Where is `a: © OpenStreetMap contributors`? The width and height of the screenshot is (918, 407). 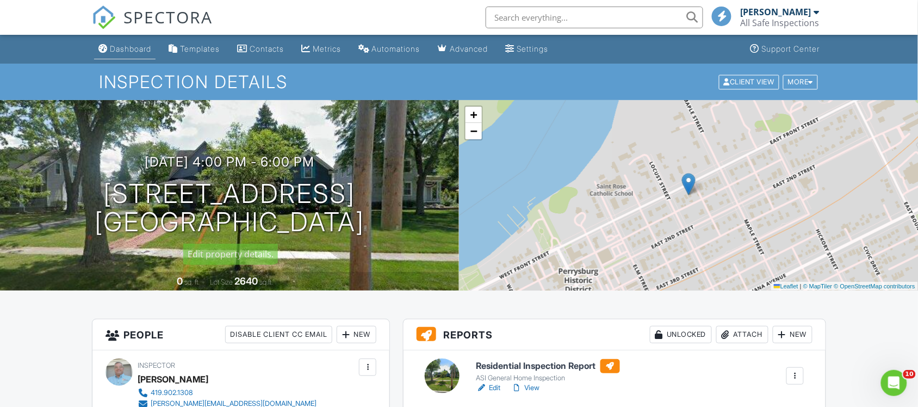
a: © OpenStreetMap contributors is located at coordinates (875, 286).